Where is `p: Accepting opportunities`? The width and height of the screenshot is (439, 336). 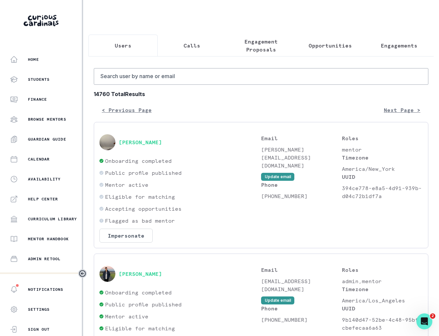 p: Accepting opportunities is located at coordinates (143, 209).